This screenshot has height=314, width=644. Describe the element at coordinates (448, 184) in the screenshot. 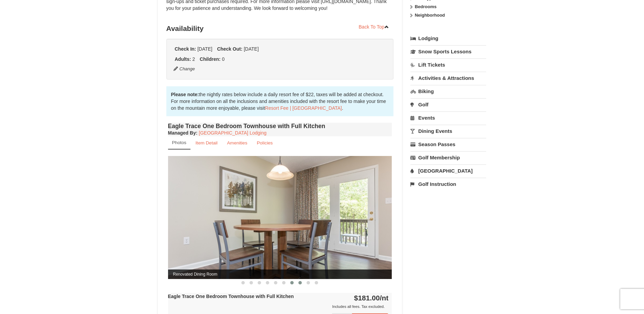

I see `a: Golf Instruction` at that location.